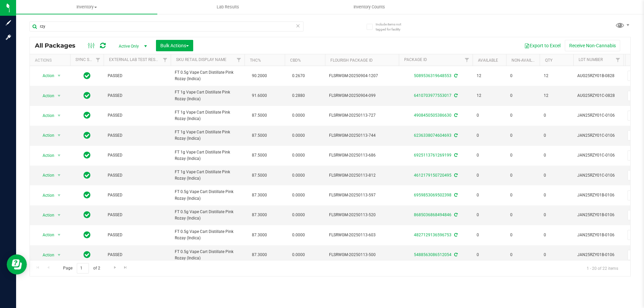 The height and width of the screenshot is (308, 644). What do you see at coordinates (432, 195) in the screenshot?
I see `a: 6959853069502398` at bounding box center [432, 195].